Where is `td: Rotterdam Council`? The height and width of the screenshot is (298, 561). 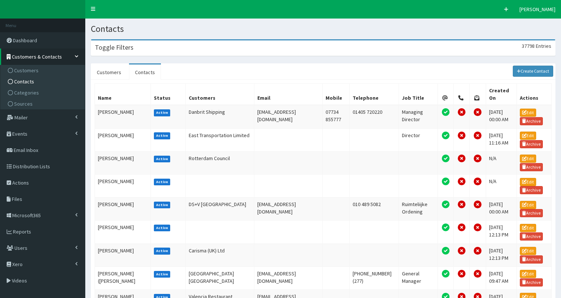
td: Rotterdam Council is located at coordinates (220, 163).